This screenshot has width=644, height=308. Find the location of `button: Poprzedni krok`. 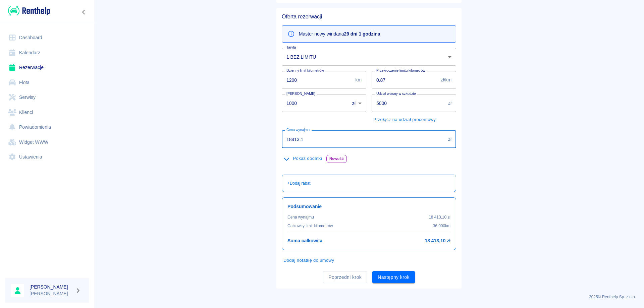

button: Poprzedni krok is located at coordinates (345, 277).